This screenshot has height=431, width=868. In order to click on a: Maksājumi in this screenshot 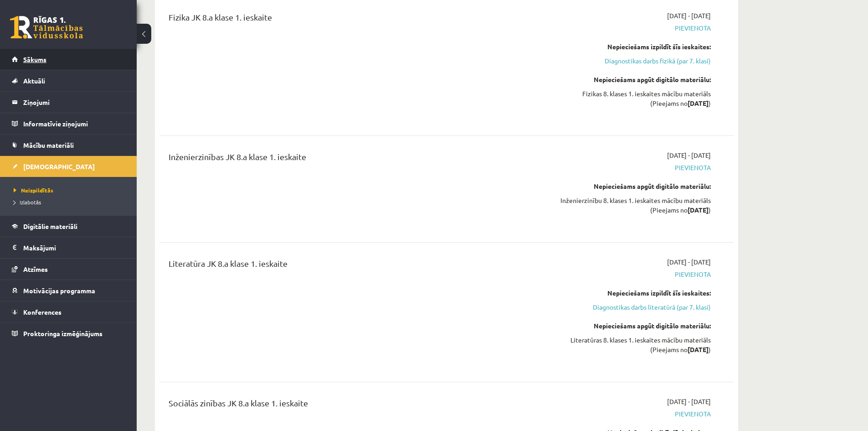, I will do `click(69, 248)`.